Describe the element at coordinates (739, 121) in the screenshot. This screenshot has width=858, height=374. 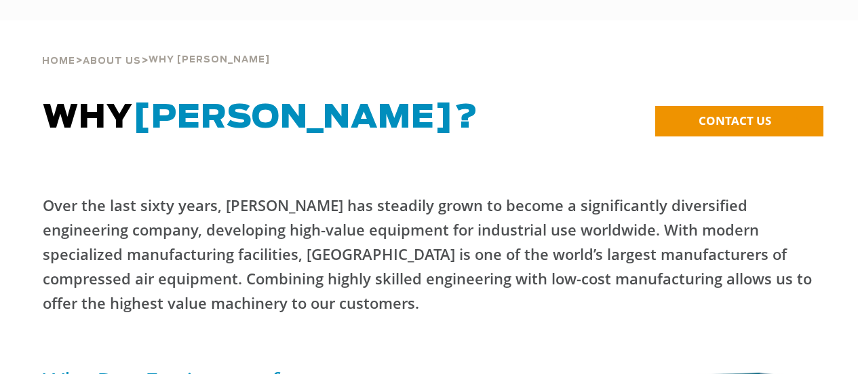
I see `a: CONTACT US` at that location.